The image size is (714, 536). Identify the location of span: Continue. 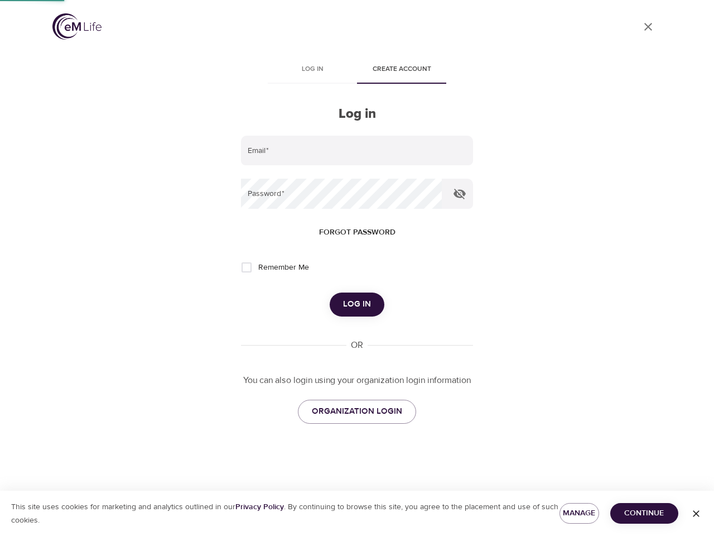
(645, 513).